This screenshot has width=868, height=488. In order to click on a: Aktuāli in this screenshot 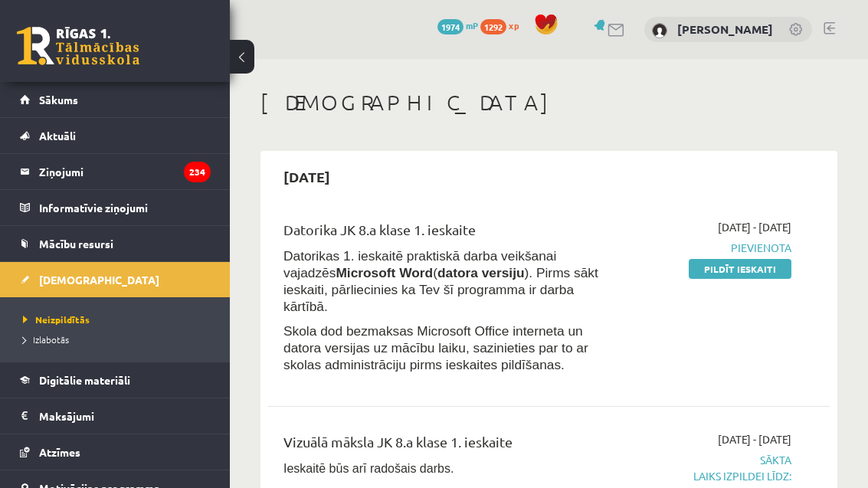, I will do `click(115, 135)`.